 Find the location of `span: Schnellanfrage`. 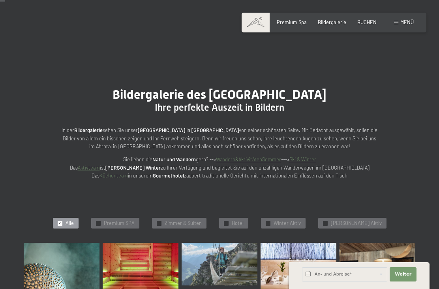

span: Schnellanfrage is located at coordinates (303, 260).